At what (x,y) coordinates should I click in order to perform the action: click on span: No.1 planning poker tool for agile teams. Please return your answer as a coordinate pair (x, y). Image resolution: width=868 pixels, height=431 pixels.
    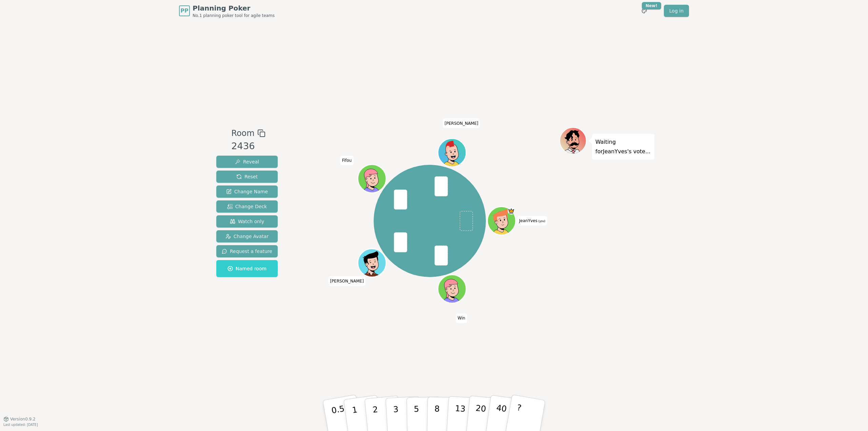
    Looking at the image, I should click on (234, 16).